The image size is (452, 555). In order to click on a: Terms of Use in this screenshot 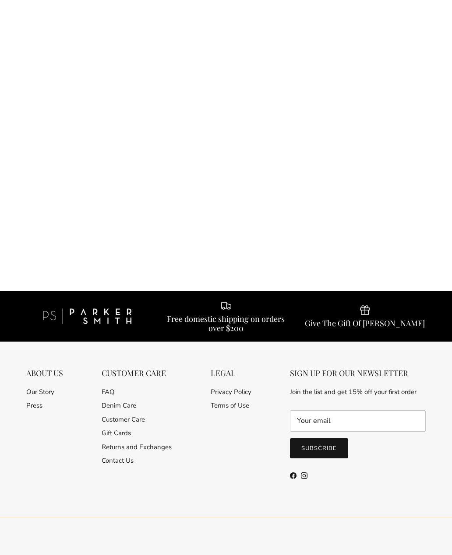, I will do `click(230, 406)`.